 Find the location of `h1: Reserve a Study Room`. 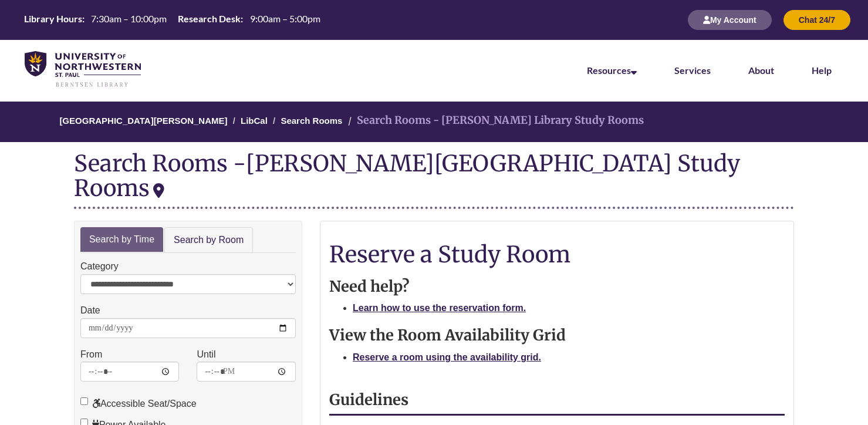

h1: Reserve a Study Room is located at coordinates (557, 254).